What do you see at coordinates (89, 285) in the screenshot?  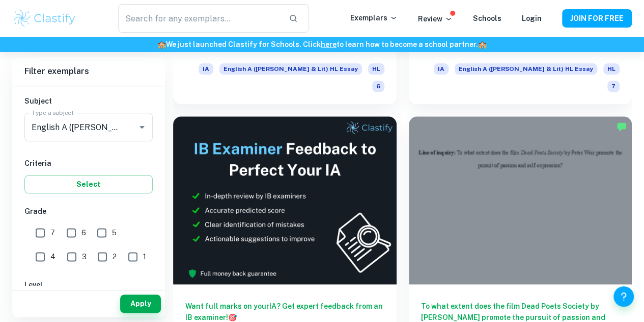 I see `h6: Level` at bounding box center [89, 285].